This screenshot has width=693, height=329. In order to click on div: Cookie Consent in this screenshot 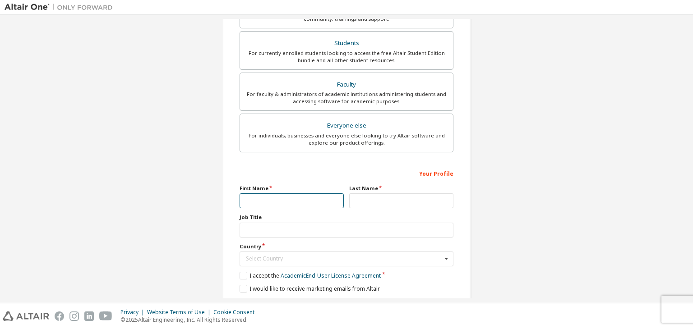, I will do `click(236, 313)`.